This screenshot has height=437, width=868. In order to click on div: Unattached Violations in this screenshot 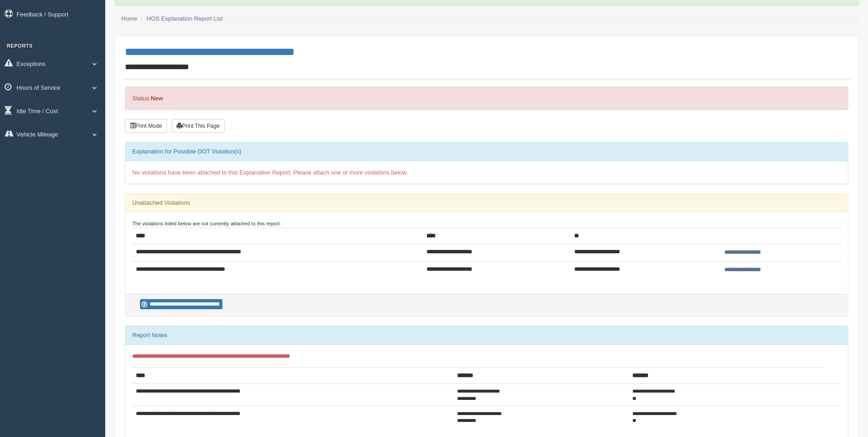, I will do `click(486, 203)`.